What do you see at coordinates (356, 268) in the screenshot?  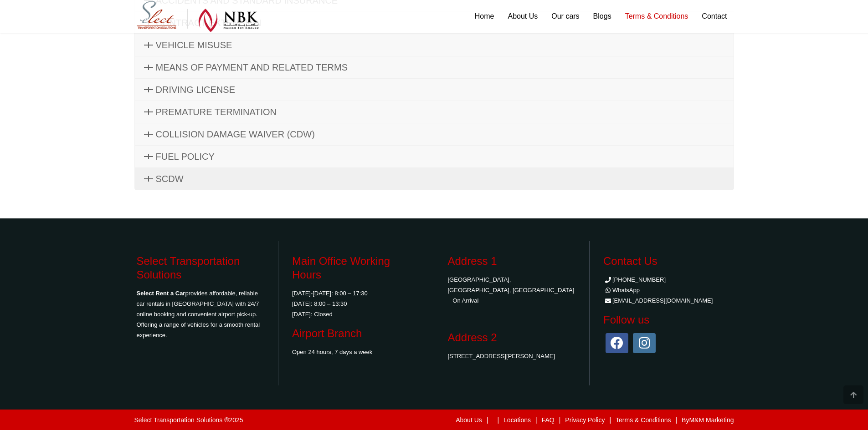 I see `h3: Main Office Working Hours` at bounding box center [356, 268].